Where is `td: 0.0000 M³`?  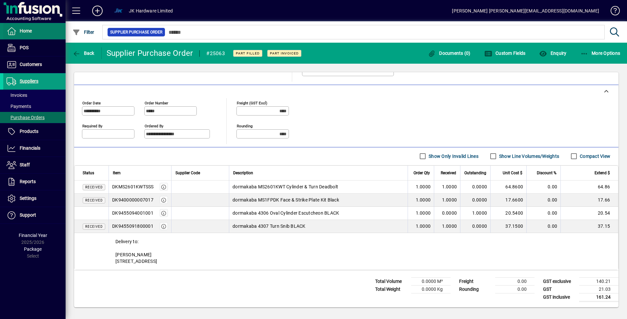
td: 0.0000 M³ is located at coordinates (431, 281).